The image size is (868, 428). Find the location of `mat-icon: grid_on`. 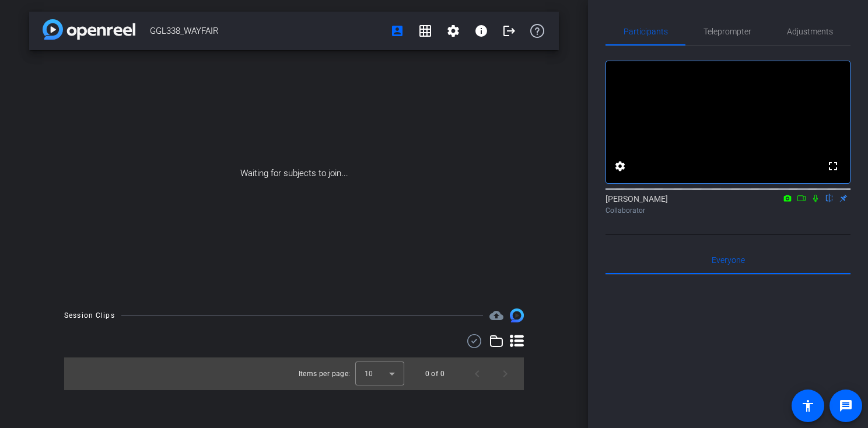

mat-icon: grid_on is located at coordinates (425, 31).